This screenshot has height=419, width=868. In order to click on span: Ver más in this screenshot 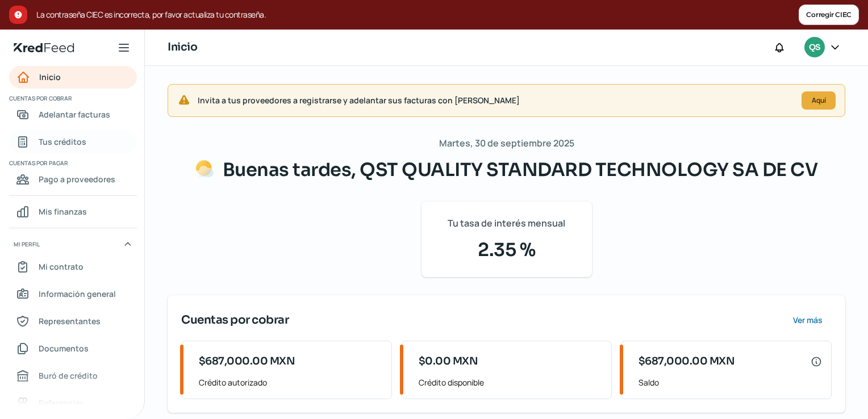, I will do `click(808, 320)`.